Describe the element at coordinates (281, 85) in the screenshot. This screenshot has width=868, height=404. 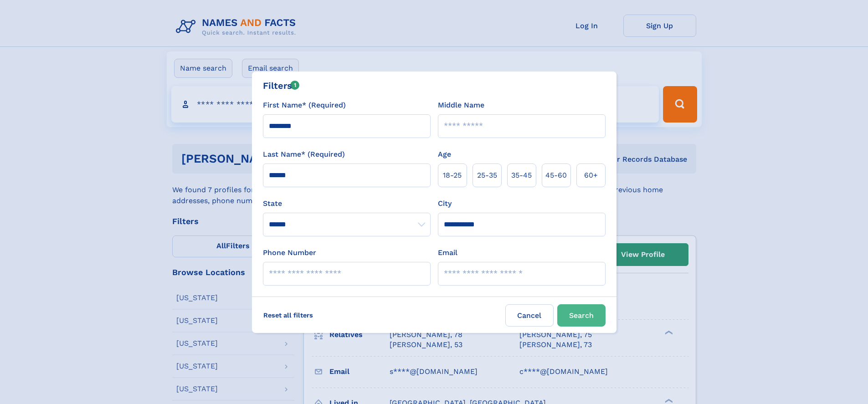
I see `div: Filters` at that location.